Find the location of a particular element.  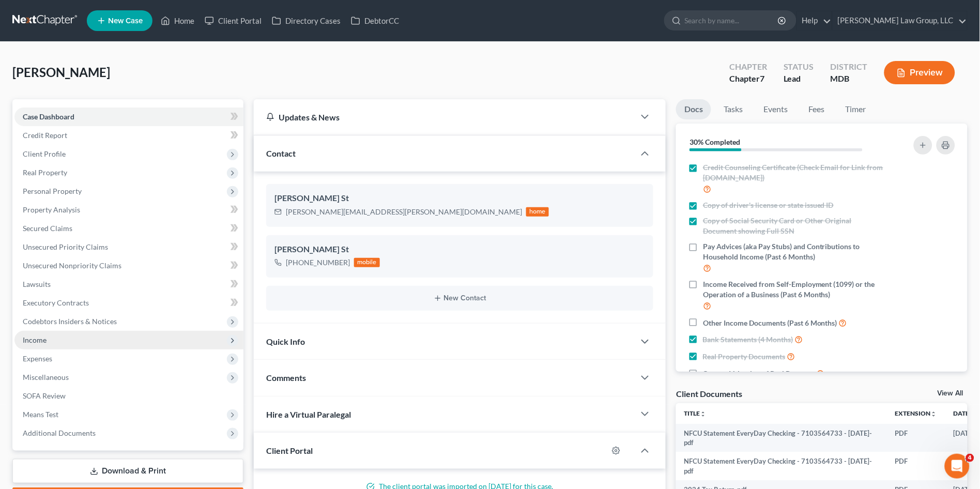

span: Credit Report is located at coordinates (45, 135).